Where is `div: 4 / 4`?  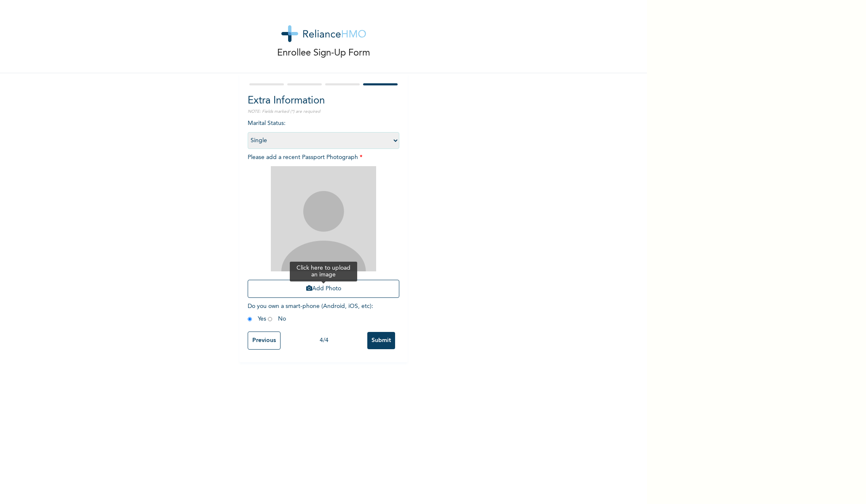
div: 4 / 4 is located at coordinates (324, 341).